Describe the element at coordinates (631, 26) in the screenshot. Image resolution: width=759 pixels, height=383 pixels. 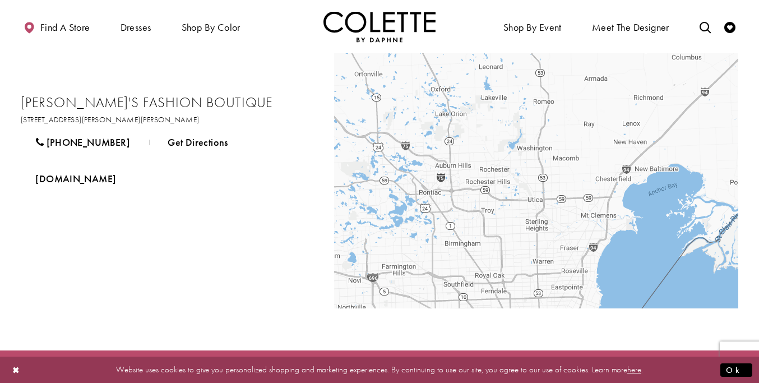
I see `a: Meet the designer` at that location.